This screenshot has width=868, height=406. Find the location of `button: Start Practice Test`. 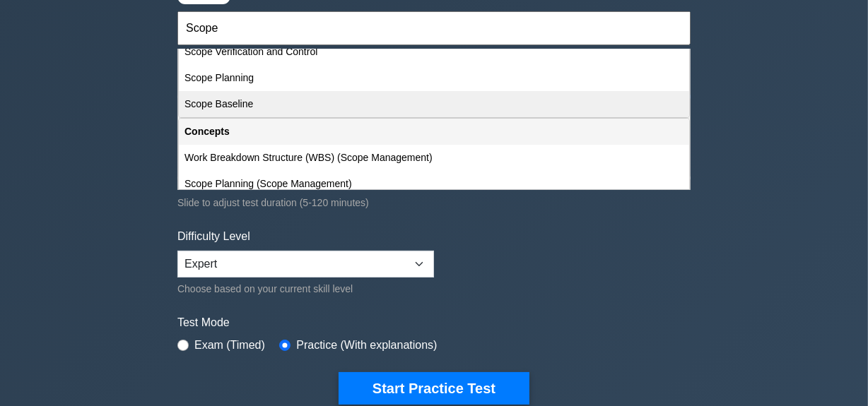

button: Start Practice Test is located at coordinates (434, 388).